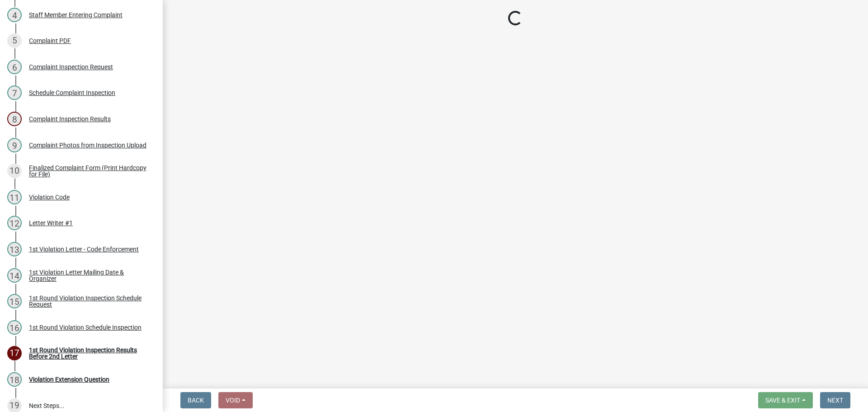 The height and width of the screenshot is (412, 868). What do you see at coordinates (835, 400) in the screenshot?
I see `span: Next` at bounding box center [835, 400].